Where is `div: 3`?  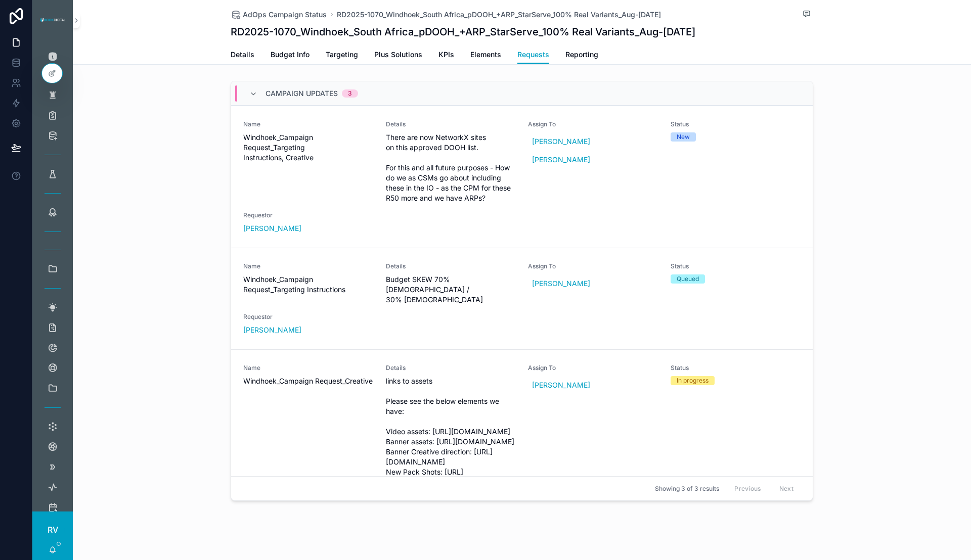 div: 3 is located at coordinates (350, 94).